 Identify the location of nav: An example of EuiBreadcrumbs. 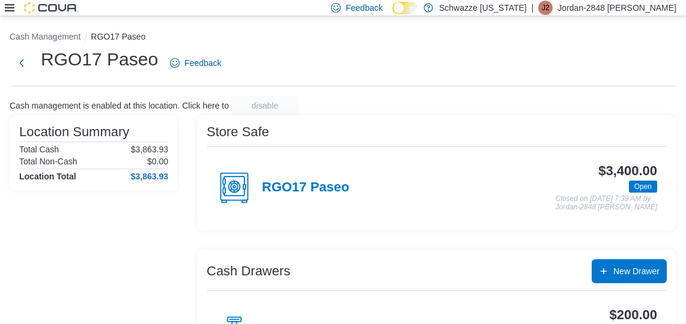
(343, 38).